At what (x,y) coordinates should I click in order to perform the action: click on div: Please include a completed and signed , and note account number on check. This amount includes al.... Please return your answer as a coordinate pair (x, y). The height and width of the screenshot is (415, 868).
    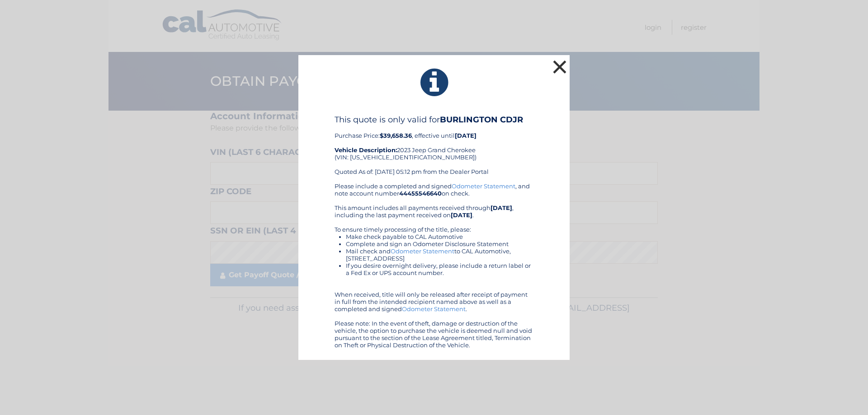
    Looking at the image, I should click on (434, 266).